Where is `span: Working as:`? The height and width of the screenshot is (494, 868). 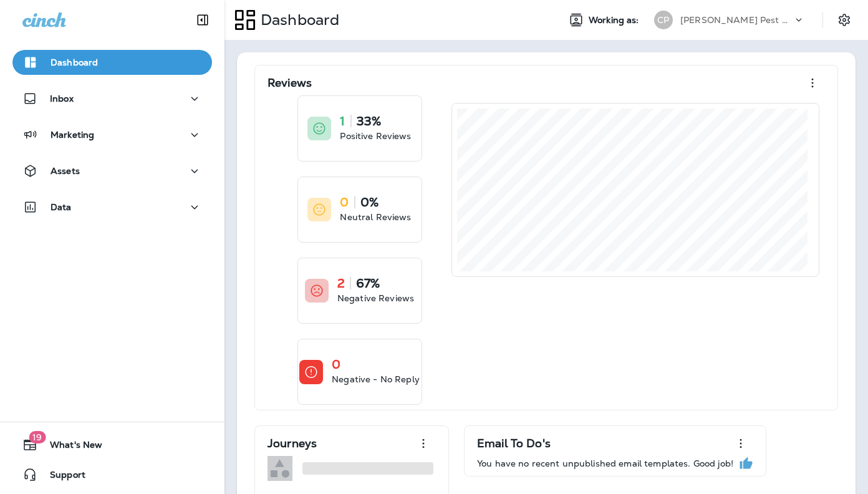
span: Working as: is located at coordinates (615, 20).